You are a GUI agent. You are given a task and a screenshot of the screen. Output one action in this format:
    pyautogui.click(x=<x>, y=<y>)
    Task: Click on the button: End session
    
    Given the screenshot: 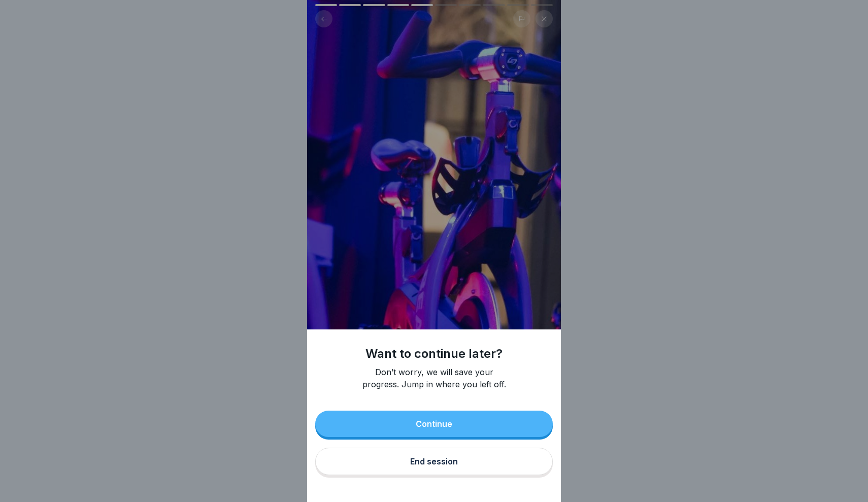 What is the action you would take?
    pyautogui.click(x=434, y=461)
    